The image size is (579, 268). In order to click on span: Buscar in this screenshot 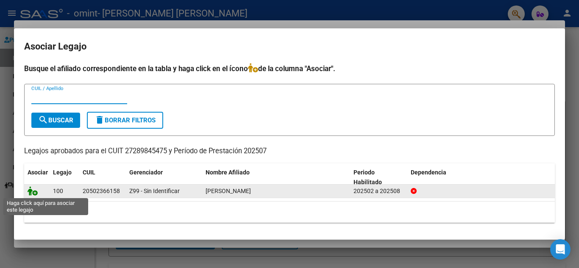, I will do `click(55, 120)`.